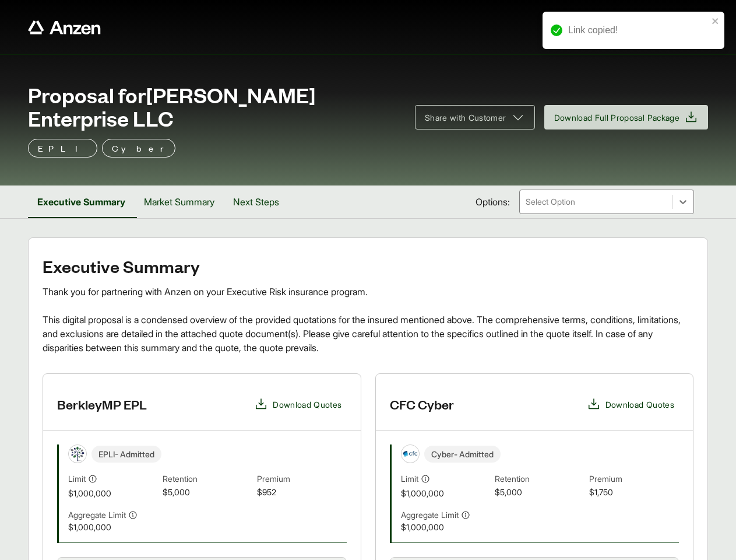 The height and width of the screenshot is (560, 736). Describe the element at coordinates (716, 21) in the screenshot. I see `button: close` at that location.